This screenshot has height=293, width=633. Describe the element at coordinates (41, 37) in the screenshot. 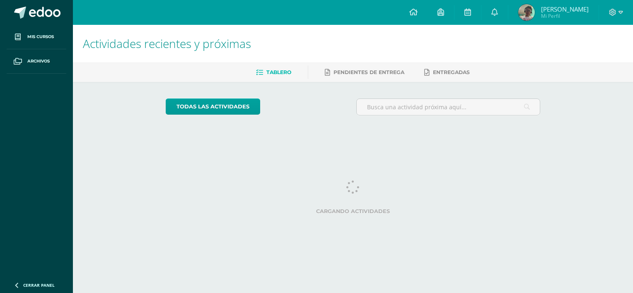

I see `span: Mis cursos` at that location.